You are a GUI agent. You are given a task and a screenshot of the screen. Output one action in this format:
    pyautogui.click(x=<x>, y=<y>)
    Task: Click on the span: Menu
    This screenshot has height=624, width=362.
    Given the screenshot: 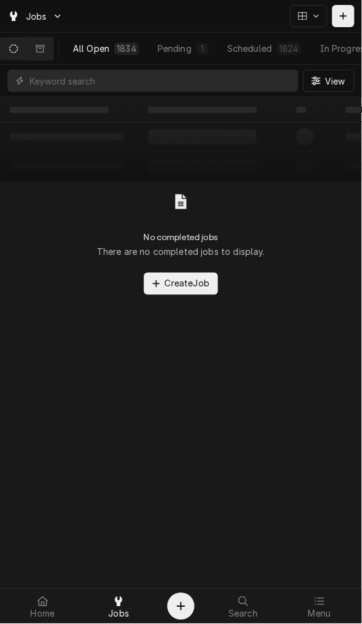 What is the action you would take?
    pyautogui.click(x=319, y=614)
    